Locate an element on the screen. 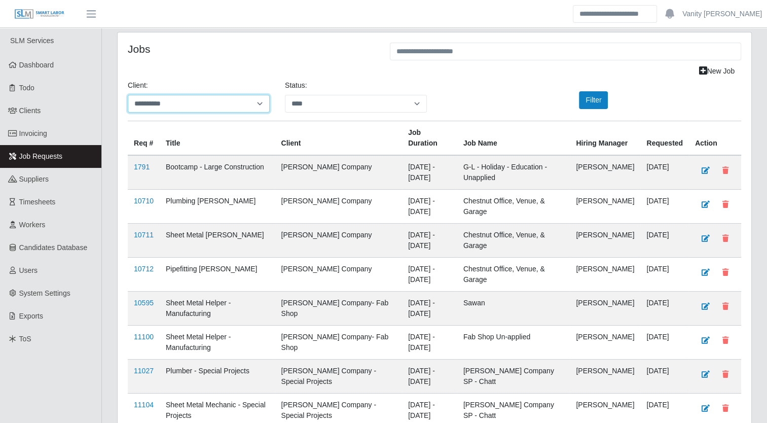 Image resolution: width=767 pixels, height=423 pixels. span: ToS is located at coordinates (25, 338).